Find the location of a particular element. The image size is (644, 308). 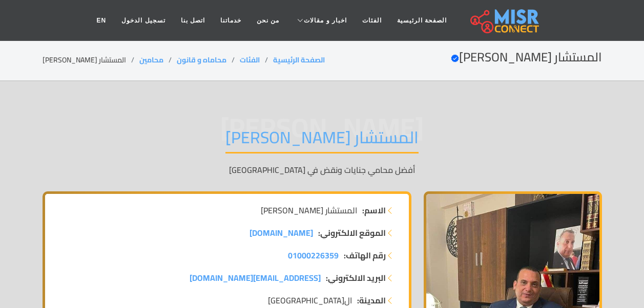

strong: البريد الالكتروني: is located at coordinates (355, 278).